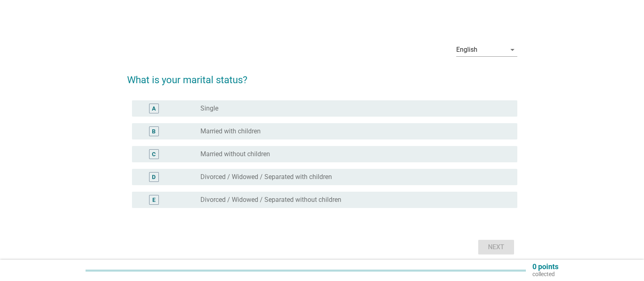 This screenshot has width=644, height=281. I want to click on div: E, so click(154, 200).